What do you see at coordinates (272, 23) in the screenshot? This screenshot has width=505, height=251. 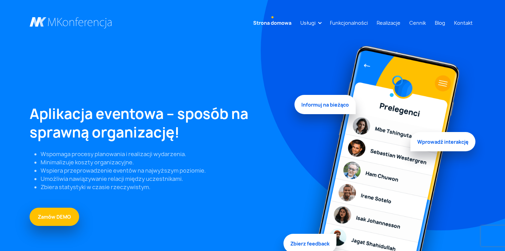 I see `a: Strona domowa` at bounding box center [272, 23].